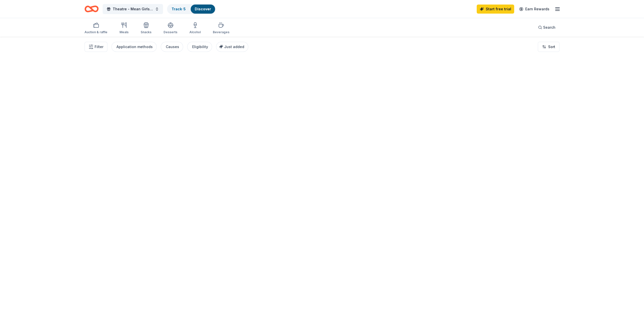 This screenshot has height=320, width=644. Describe the element at coordinates (203, 9) in the screenshot. I see `a: Discover` at that location.